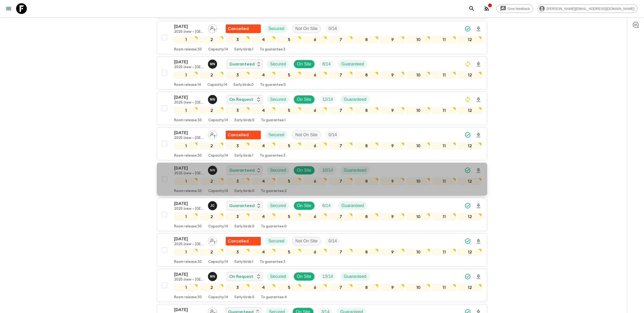 Image resolution: width=644 pixels, height=313 pixels. What do you see at coordinates (333, 241) in the screenshot?
I see `p: 0 / 14` at bounding box center [333, 241].